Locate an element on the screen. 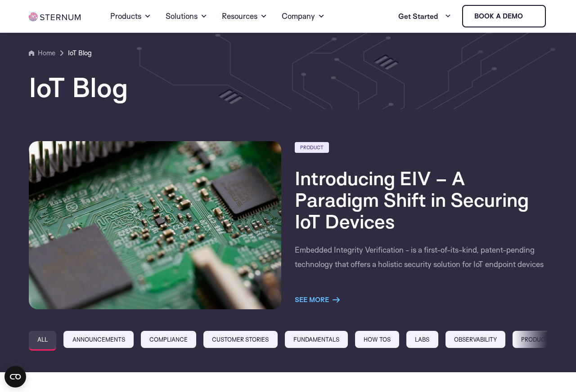  p: Embedded Integrity Verification - is a first-of-its-kind, patent-pending technology that offers a... is located at coordinates (421, 257).